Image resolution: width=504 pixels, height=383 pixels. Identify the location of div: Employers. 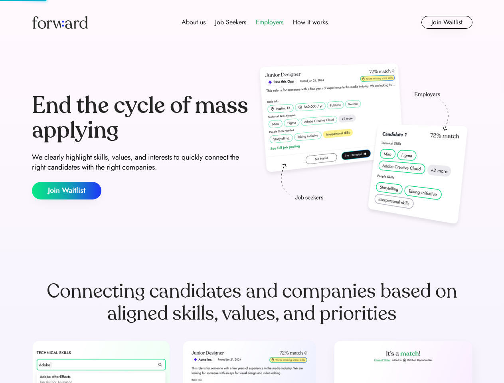
(270, 22).